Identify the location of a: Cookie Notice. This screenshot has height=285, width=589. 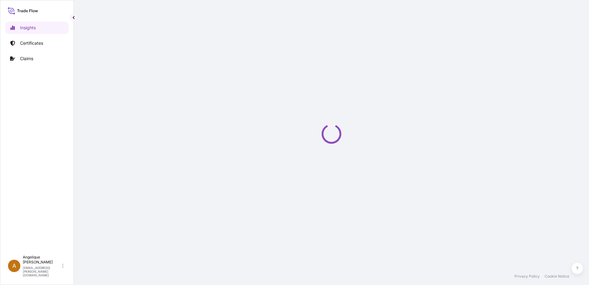
(557, 276).